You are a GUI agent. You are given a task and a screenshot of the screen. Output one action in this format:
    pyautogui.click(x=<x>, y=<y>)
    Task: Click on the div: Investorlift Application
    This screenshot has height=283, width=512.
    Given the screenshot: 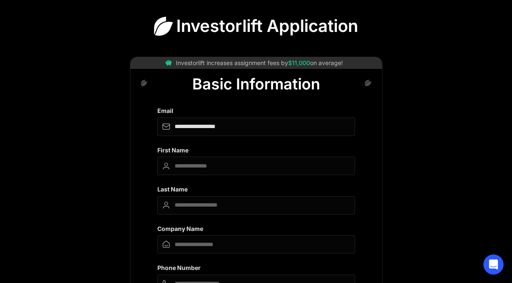 What is the action you would take?
    pyautogui.click(x=267, y=26)
    